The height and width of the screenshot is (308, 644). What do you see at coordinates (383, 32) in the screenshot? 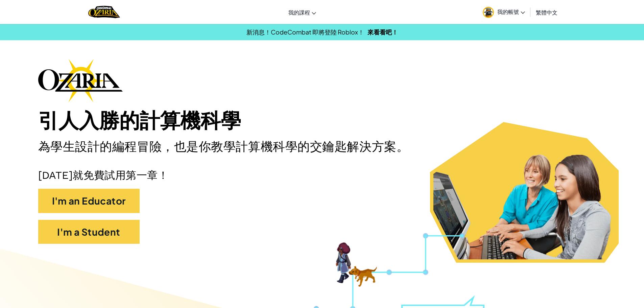
I see `a: 來看看吧！` at bounding box center [383, 32].